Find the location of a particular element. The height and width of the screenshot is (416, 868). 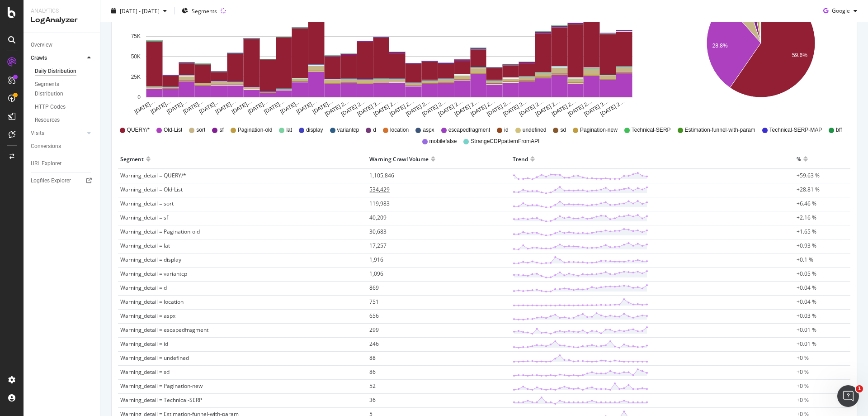

span: location is located at coordinates (399, 130).